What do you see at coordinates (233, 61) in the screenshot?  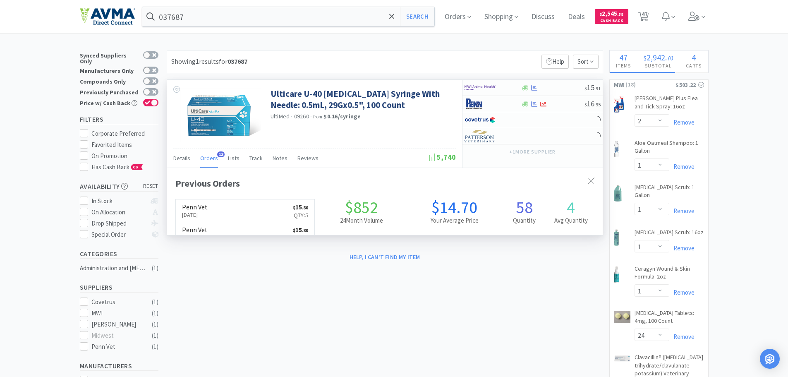 I see `span: for` at bounding box center [233, 61].